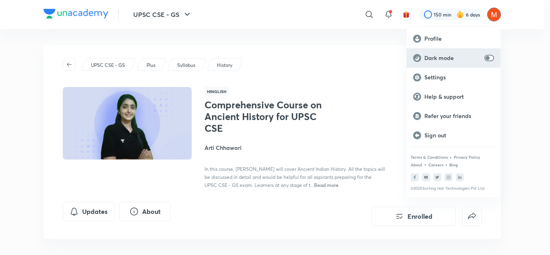 Image resolution: width=550 pixels, height=255 pixels. Describe the element at coordinates (467, 157) in the screenshot. I see `a: Privacy Policy` at that location.